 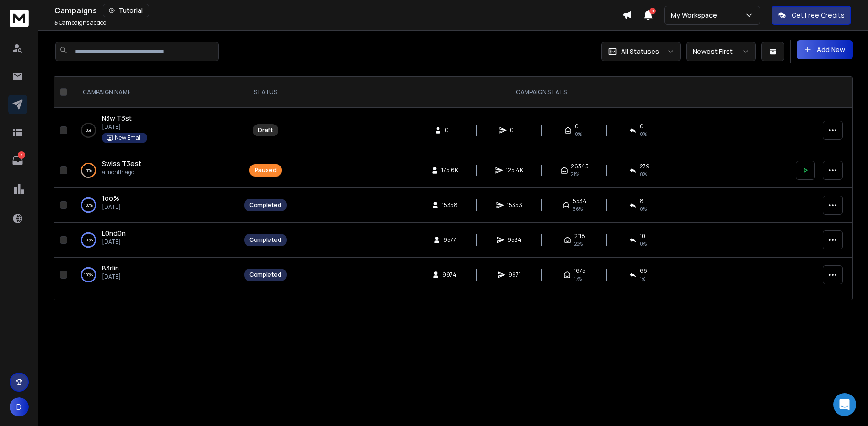 What do you see at coordinates (117, 119) in the screenshot?
I see `a: N3w T3st` at bounding box center [117, 119].